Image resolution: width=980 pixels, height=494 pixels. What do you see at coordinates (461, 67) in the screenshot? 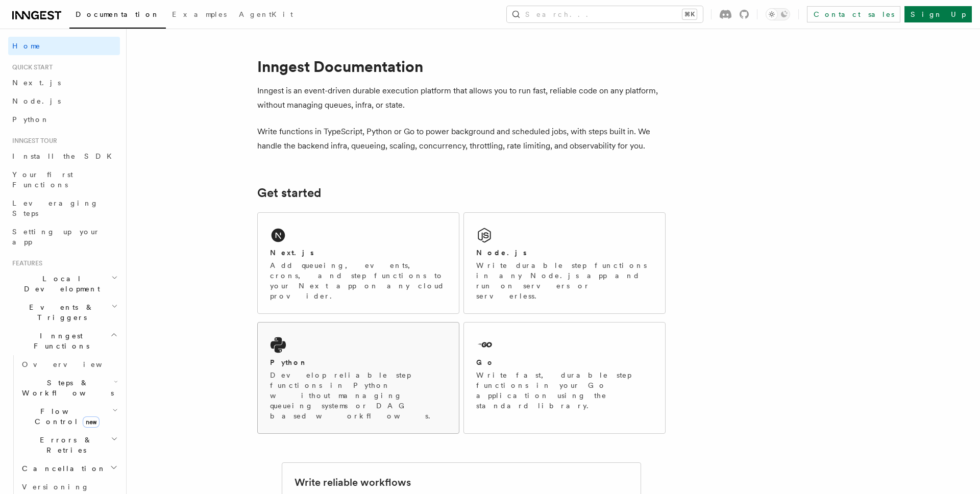
I see `h1: Inngest Documentation` at bounding box center [461, 67].